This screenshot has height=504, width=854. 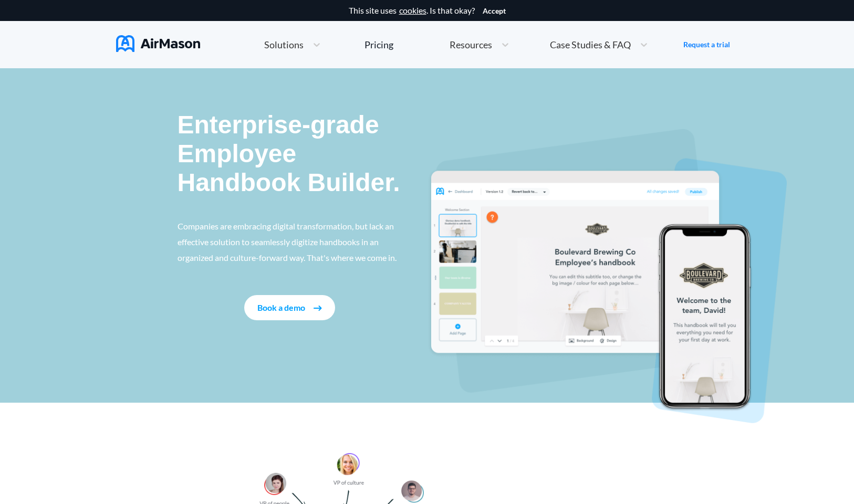 What do you see at coordinates (290, 242) in the screenshot?
I see `p: Companies are embracing digital transformation, but lack an effective solution to seamlessly digi...` at bounding box center [290, 242].